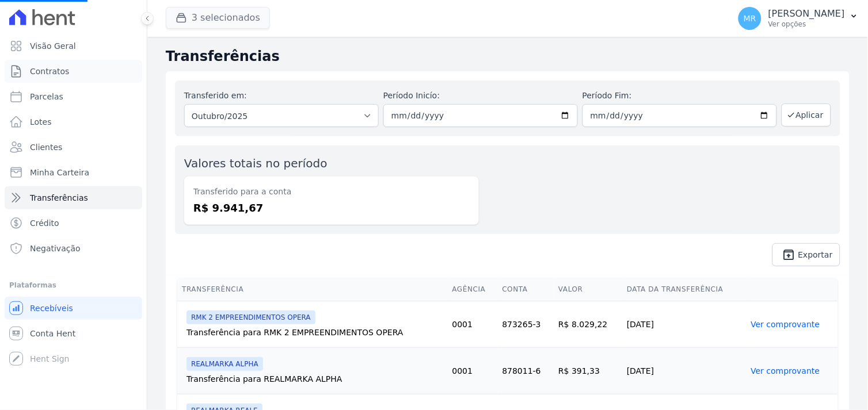 This screenshot has width=868, height=410. I want to click on th: Agência, so click(473, 289).